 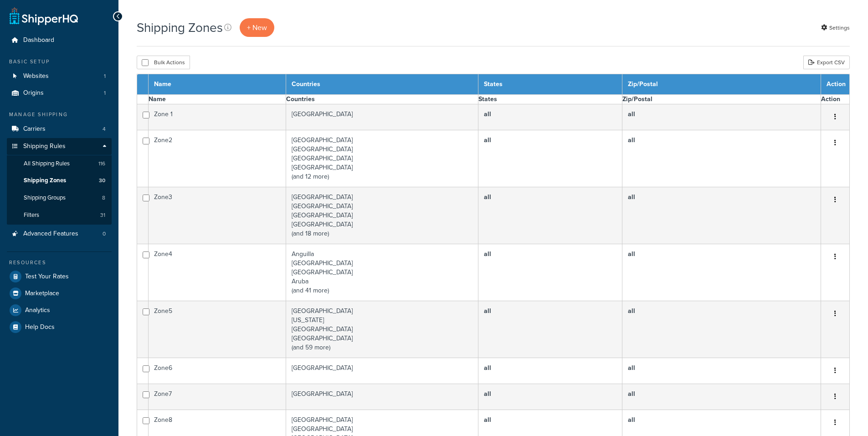 I want to click on li: Advanced Features, so click(x=59, y=233).